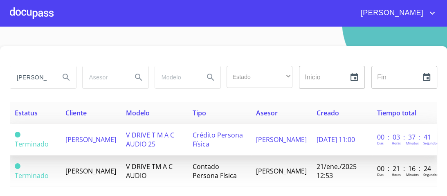 The image size is (447, 196). I want to click on span: V DRIVE TM A C AUDIO, so click(149, 171).